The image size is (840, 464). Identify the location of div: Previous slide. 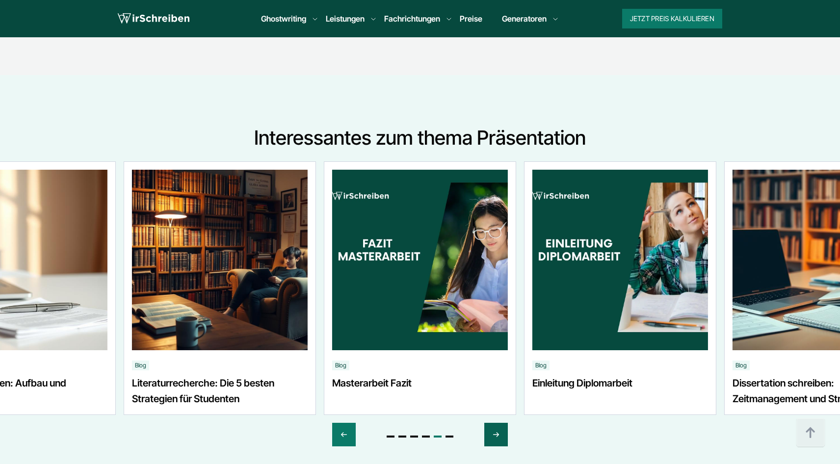
(344, 435).